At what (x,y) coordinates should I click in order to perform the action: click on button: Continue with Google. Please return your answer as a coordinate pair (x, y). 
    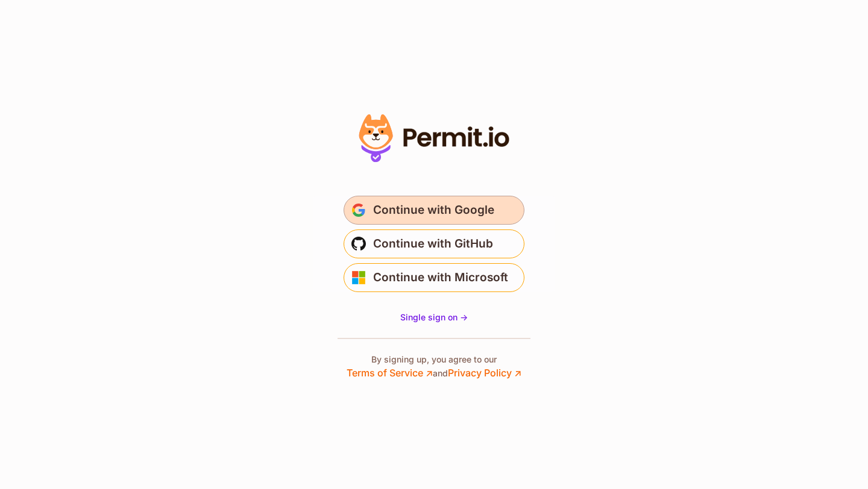
    Looking at the image, I should click on (434, 210).